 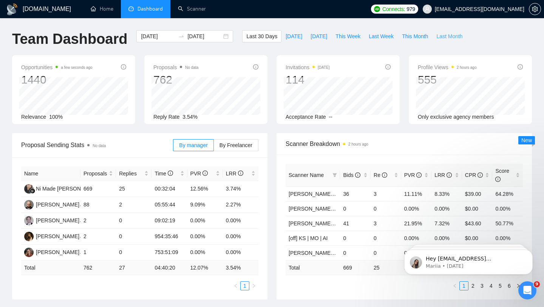 What do you see at coordinates (134, 267) in the screenshot?
I see `td: 27` at bounding box center [134, 267].